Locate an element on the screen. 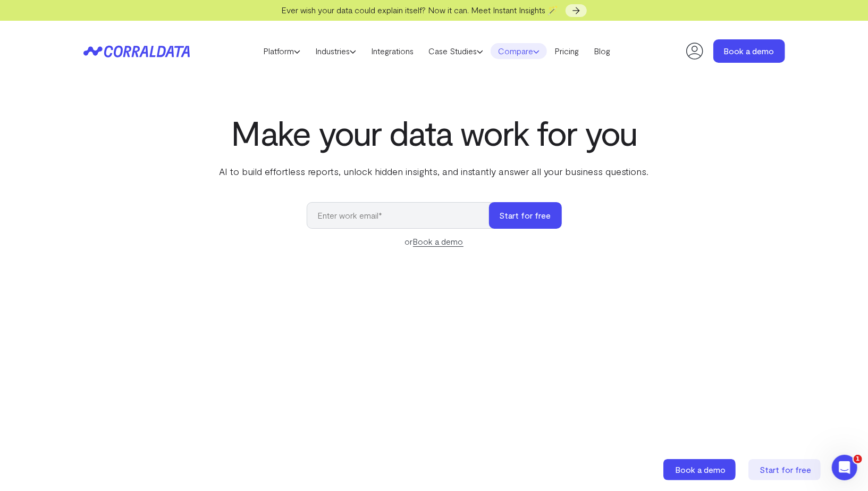  a: Case Studies is located at coordinates (455, 51).